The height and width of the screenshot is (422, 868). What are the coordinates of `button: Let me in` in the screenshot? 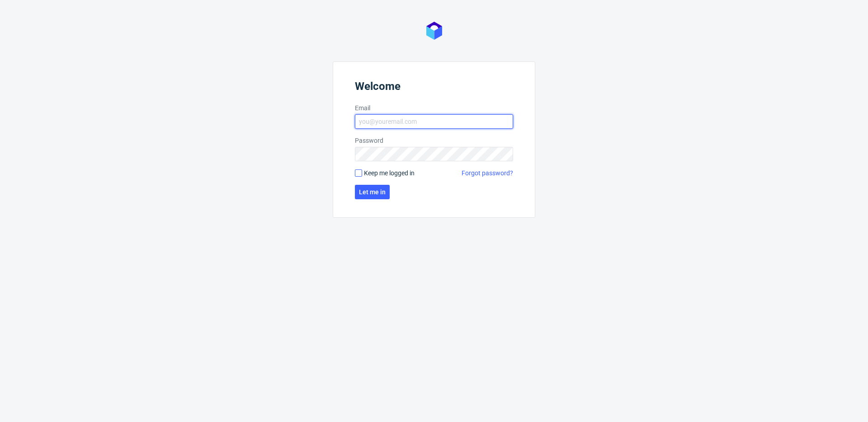 It's located at (372, 192).